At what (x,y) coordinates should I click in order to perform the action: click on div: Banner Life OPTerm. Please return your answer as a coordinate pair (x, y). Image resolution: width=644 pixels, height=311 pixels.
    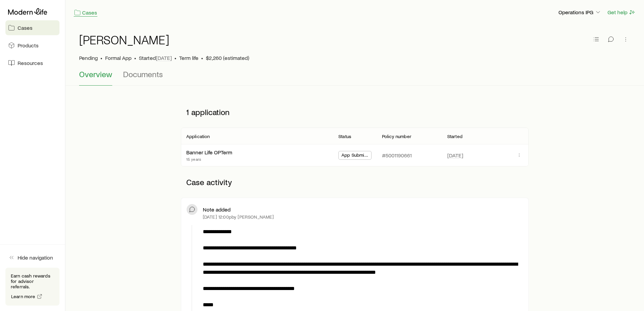
    Looking at the image, I should click on (209, 152).